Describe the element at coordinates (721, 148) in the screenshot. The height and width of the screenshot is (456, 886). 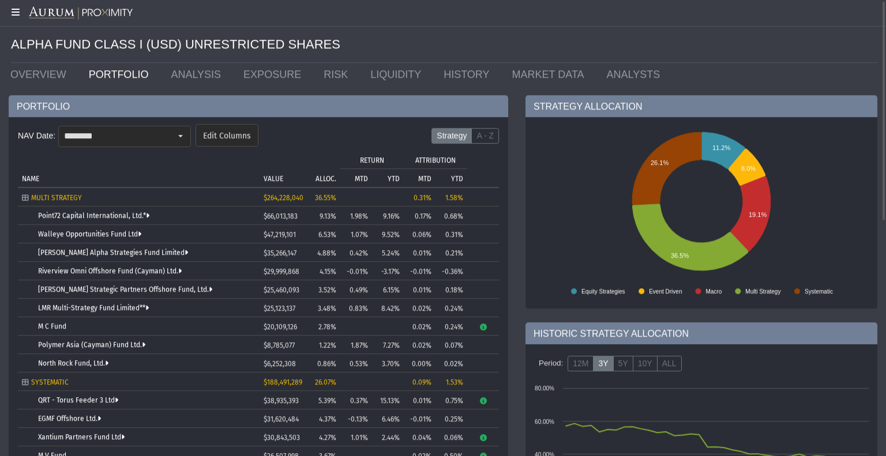
I see `text: 11.2%` at that location.